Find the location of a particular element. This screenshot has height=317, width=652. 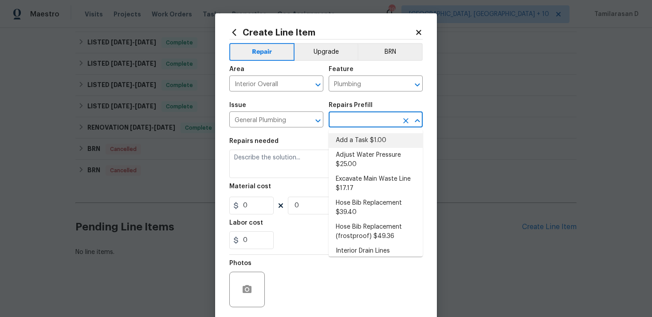

button: Clear is located at coordinates (406, 121).